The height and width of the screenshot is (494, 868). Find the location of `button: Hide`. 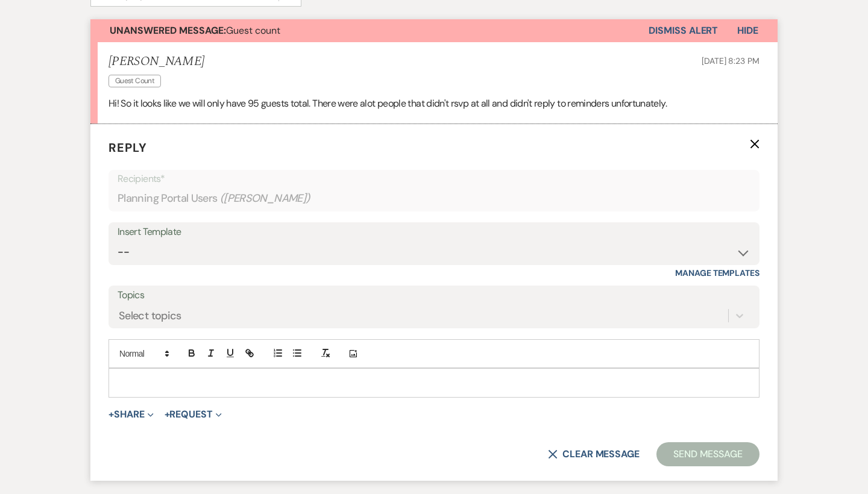

button: Hide is located at coordinates (748, 31).